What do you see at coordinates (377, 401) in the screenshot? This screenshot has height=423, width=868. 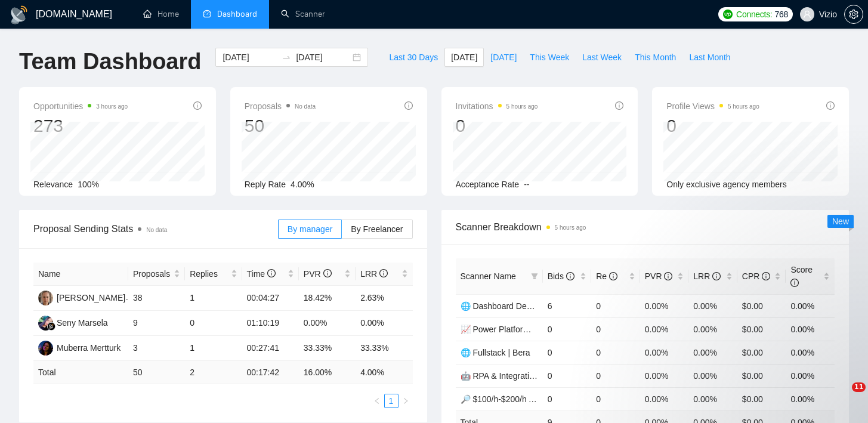 I see `span: left` at bounding box center [377, 401].